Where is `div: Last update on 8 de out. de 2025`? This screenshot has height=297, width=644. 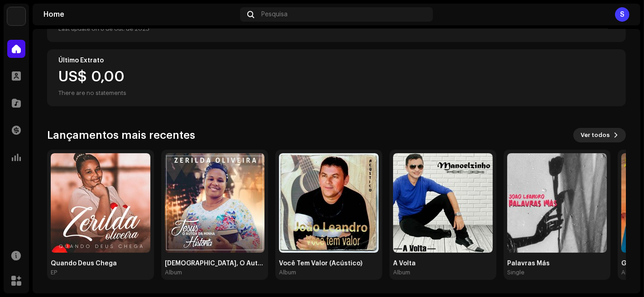 div: Last update on 8 de out. de 2025 is located at coordinates (336, 29).